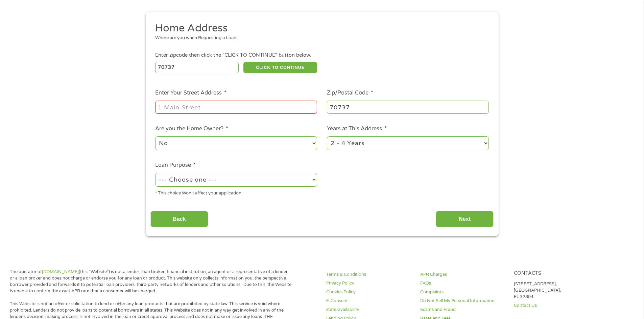  I want to click on input: Next, so click(464, 219).